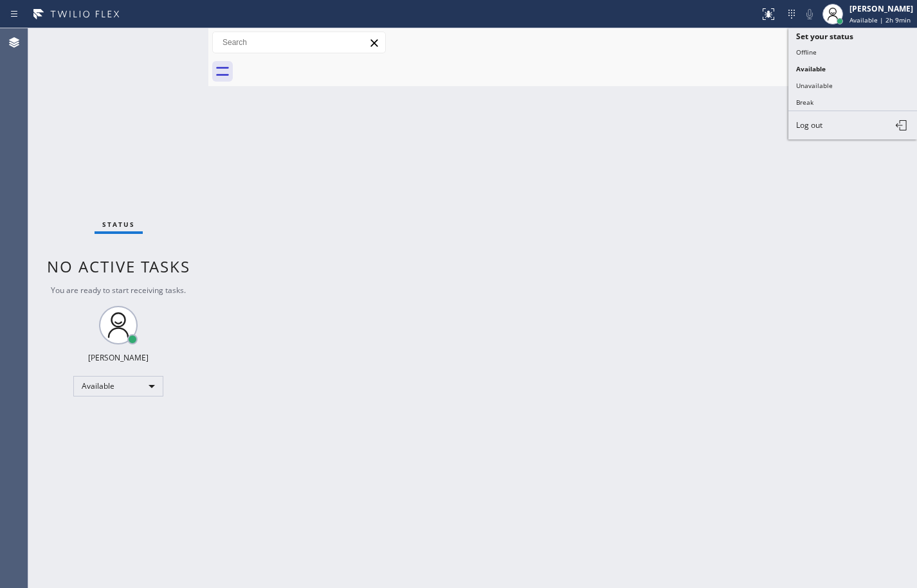 The width and height of the screenshot is (917, 588). I want to click on div: Available, so click(118, 386).